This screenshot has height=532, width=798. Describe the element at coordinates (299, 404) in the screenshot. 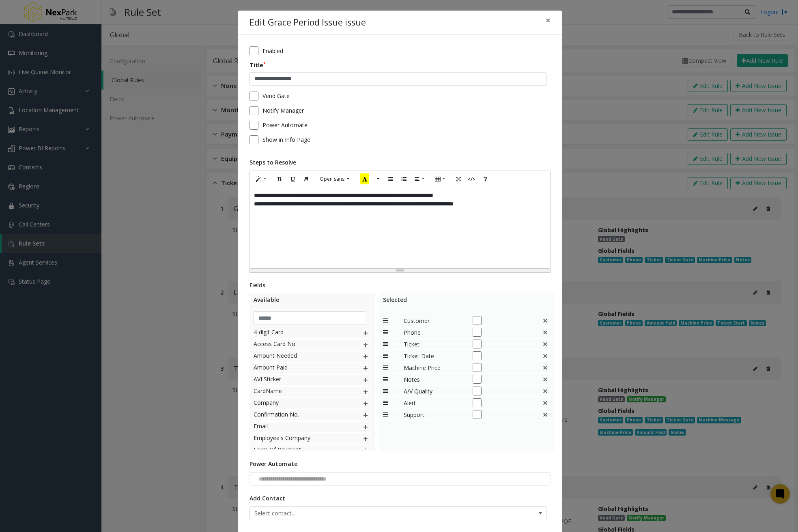

I see `span: Company` at that location.